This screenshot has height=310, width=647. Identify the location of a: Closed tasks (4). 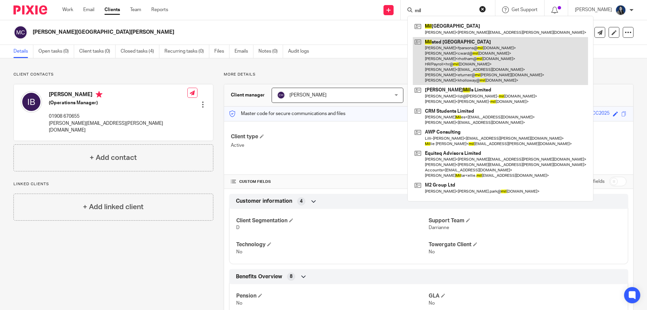
(140, 51).